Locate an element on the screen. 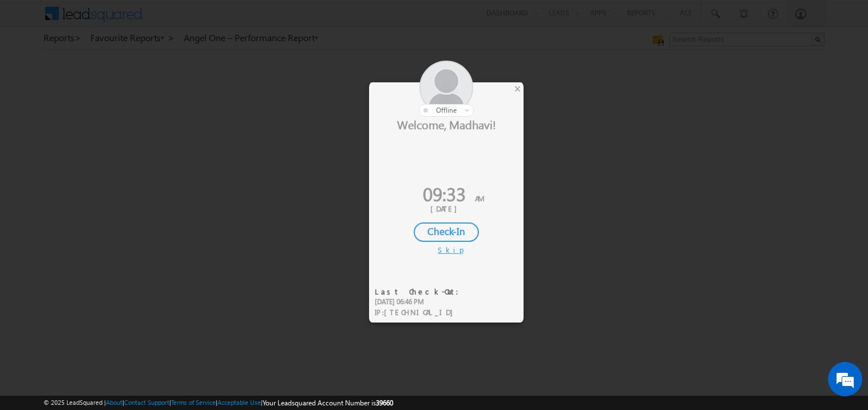 This screenshot has height=410, width=868. span: AM is located at coordinates (479, 198).